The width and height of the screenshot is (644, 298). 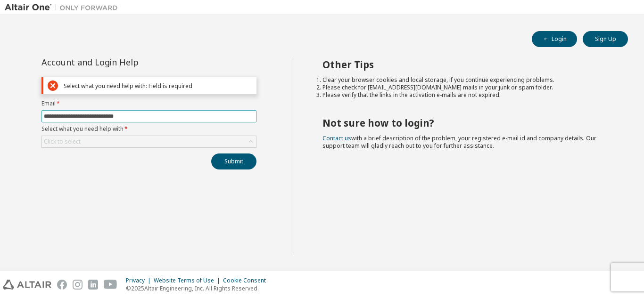 I want to click on img: facebook.svg, so click(x=61, y=284).